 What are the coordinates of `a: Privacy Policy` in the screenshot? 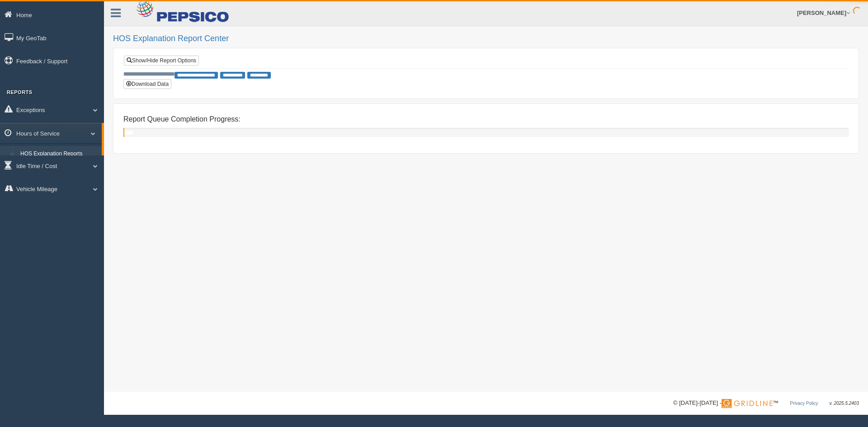 It's located at (803, 403).